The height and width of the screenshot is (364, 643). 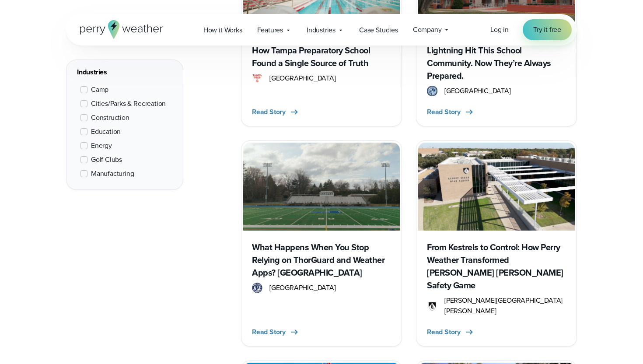 I want to click on span: Log in, so click(x=500, y=30).